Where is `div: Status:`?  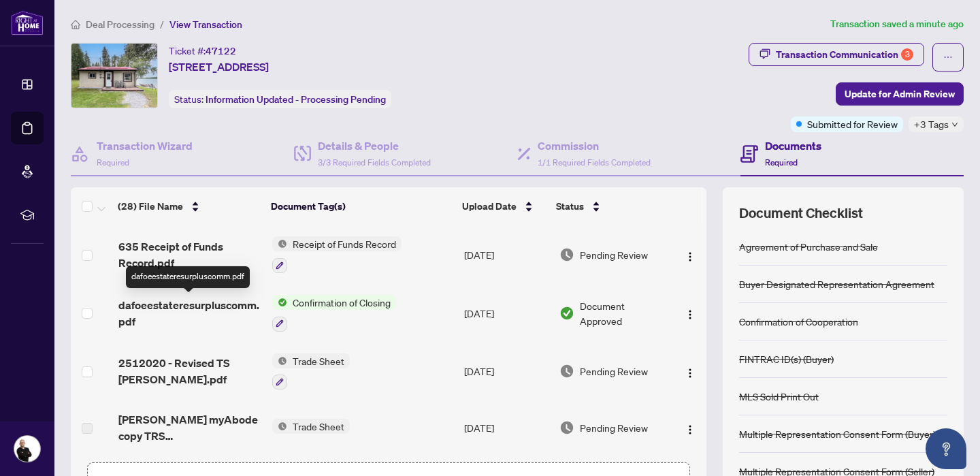 div: Status: is located at coordinates (280, 99).